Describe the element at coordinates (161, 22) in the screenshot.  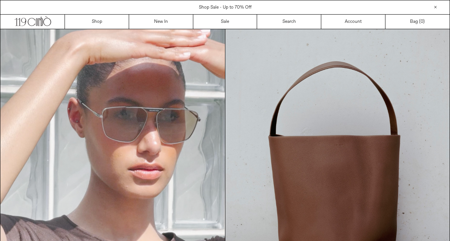
I see `a: New In` at that location.